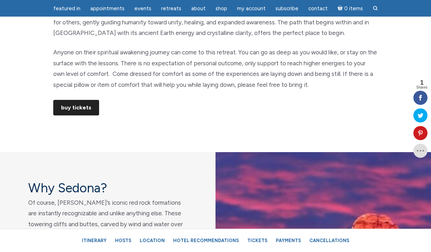 The width and height of the screenshot is (431, 252). Describe the element at coordinates (318, 8) in the screenshot. I see `a: Contact` at that location.